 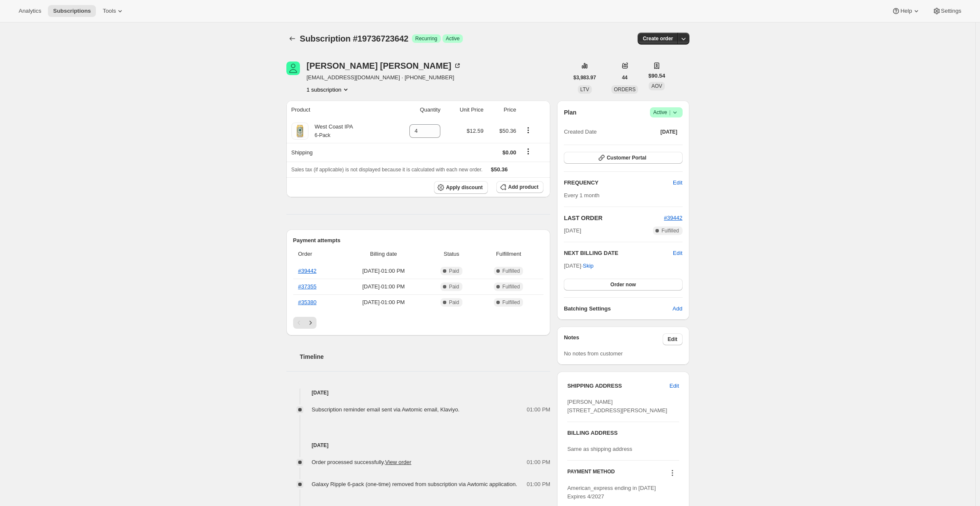 What do you see at coordinates (475, 131) in the screenshot?
I see `span: $12.59` at bounding box center [475, 131].